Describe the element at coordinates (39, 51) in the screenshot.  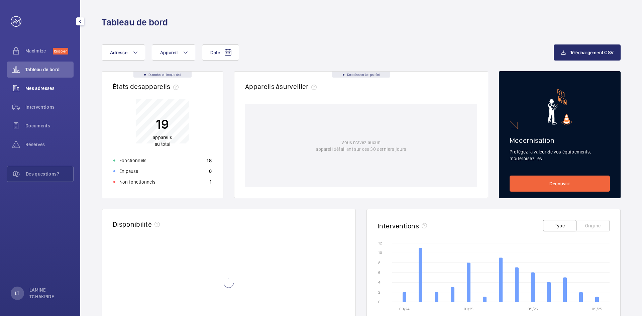
I see `span: Maximize` at that location.